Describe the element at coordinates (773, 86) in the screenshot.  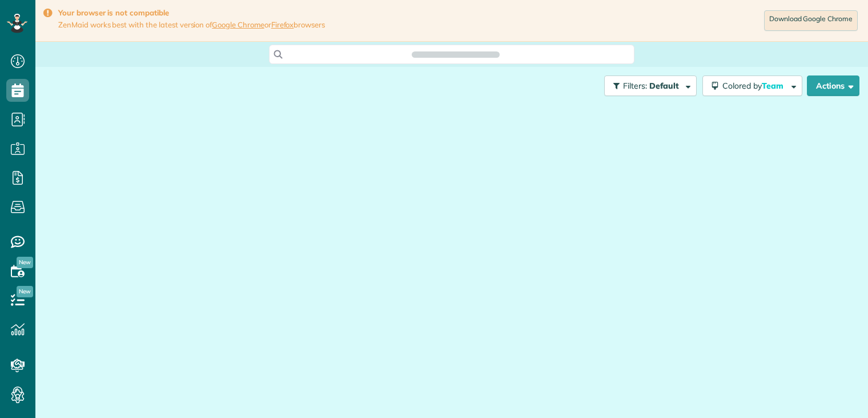
I see `span: Team` at that location.